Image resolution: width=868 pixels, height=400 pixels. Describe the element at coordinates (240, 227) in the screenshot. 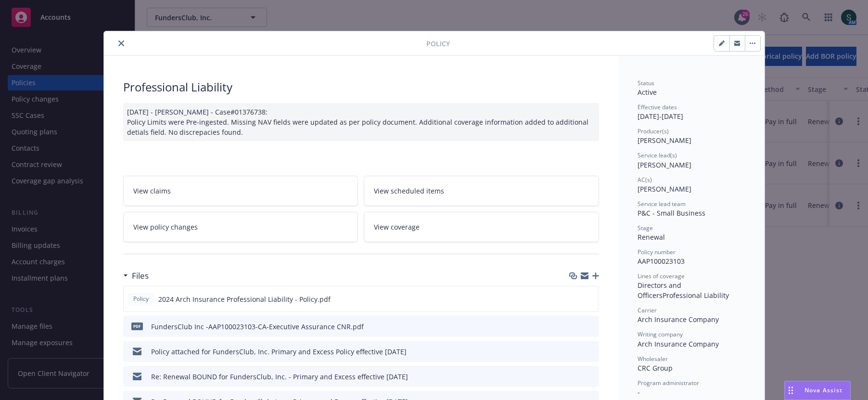

I see `a: View policy changes` at that location.